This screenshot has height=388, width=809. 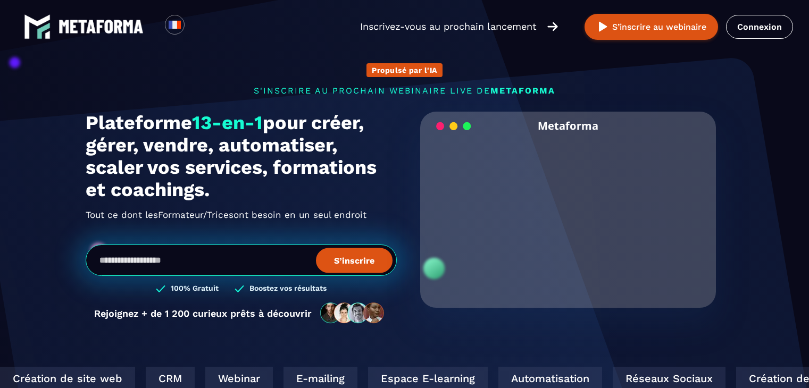 I want to click on a: Connexion, so click(x=760, y=27).